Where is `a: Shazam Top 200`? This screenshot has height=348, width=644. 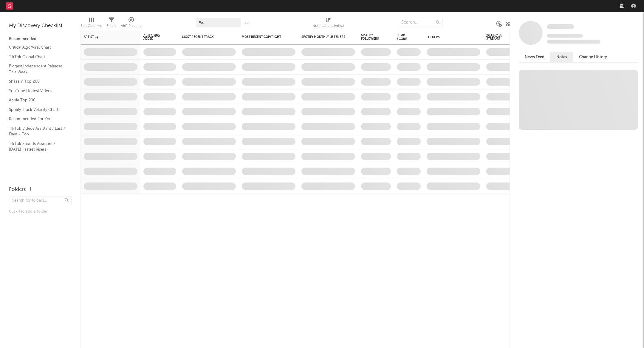 a: Shazam Top 200 is located at coordinates (37, 81).